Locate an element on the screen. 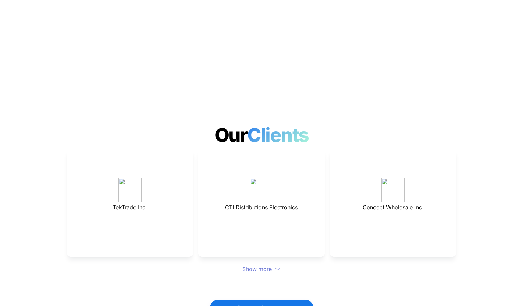  span: TekTrade Inc. is located at coordinates (130, 207).